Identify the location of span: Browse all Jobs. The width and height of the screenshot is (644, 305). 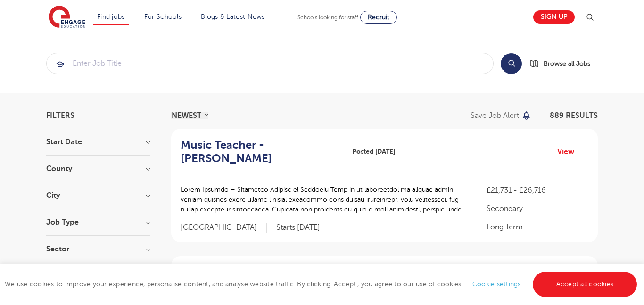
(566, 63).